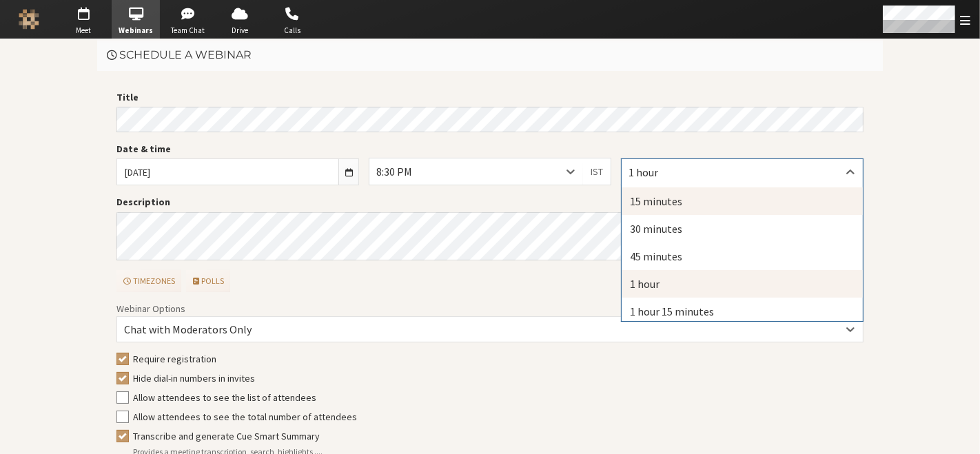 The height and width of the screenshot is (454, 980). Describe the element at coordinates (187, 329) in the screenshot. I see `span: Chat with Moderators Only` at that location.